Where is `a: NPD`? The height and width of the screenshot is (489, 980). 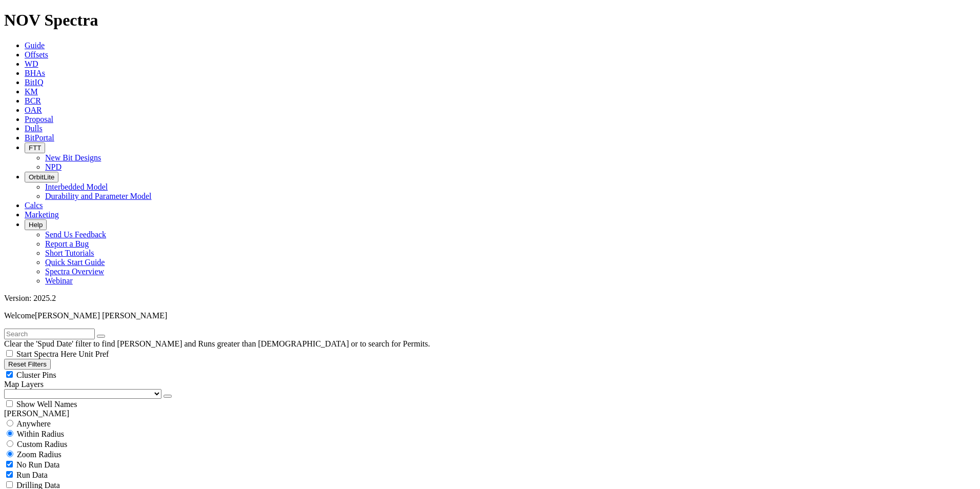 a: NPD is located at coordinates (54, 167).